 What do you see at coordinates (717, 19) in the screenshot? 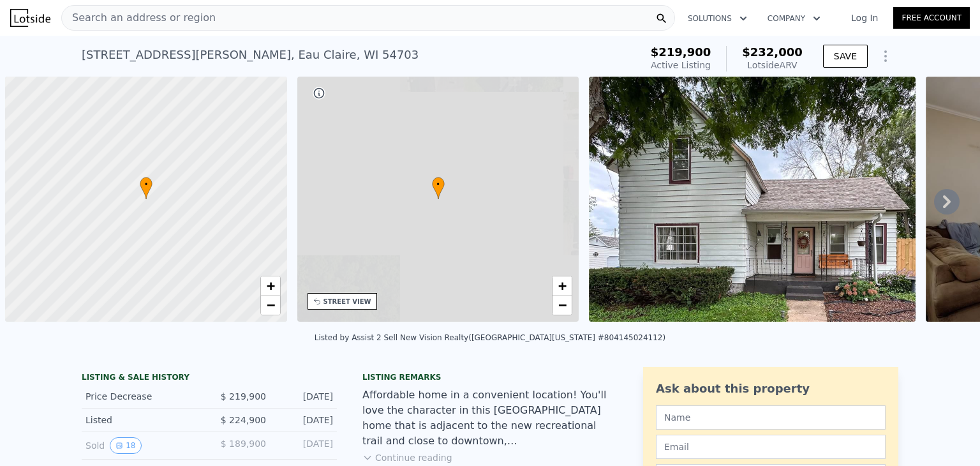
I see `button: Solutions` at bounding box center [717, 19].